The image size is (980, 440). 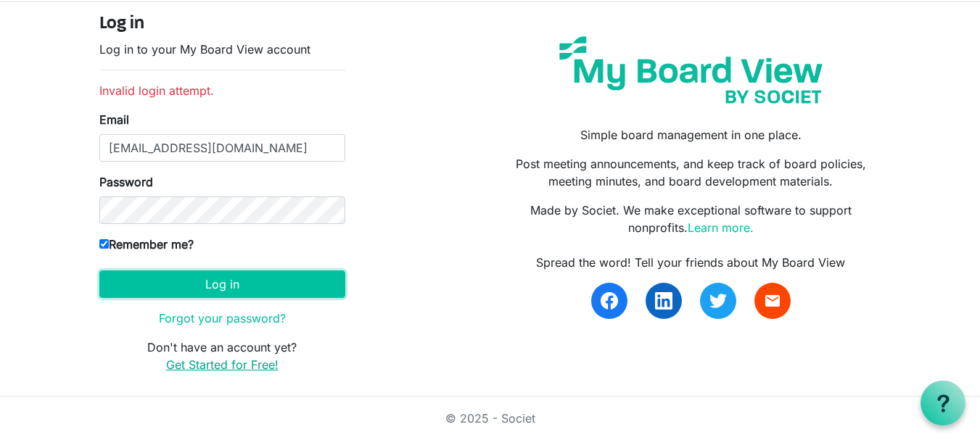 I want to click on a: Forgot your password?, so click(x=222, y=318).